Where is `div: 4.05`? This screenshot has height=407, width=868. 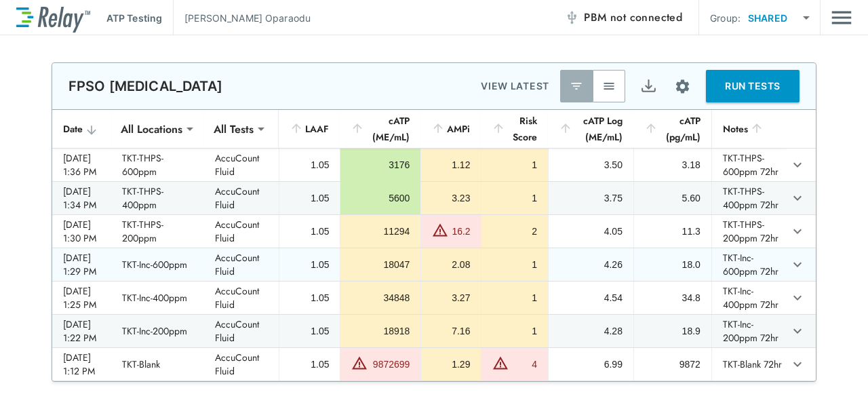
div: 4.05 is located at coordinates (591, 232).